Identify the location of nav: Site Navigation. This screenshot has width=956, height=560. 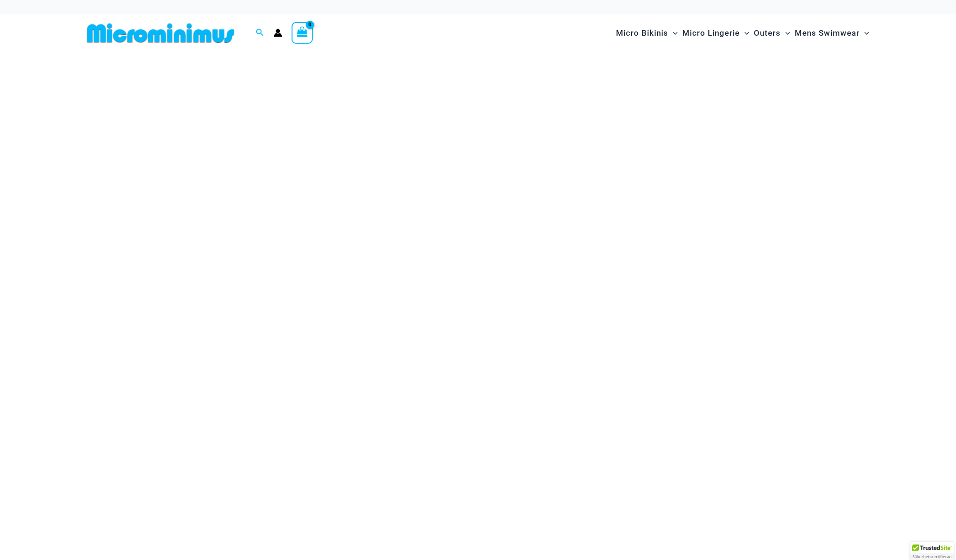
(742, 33).